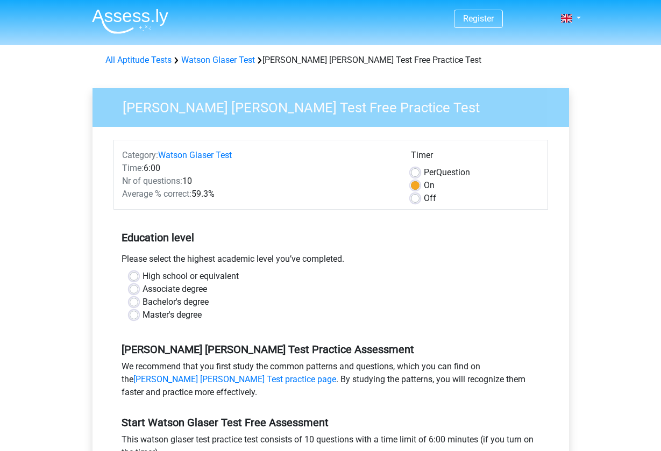 The image size is (661, 451). Describe the element at coordinates (429, 198) in the screenshot. I see `label: Off` at that location.